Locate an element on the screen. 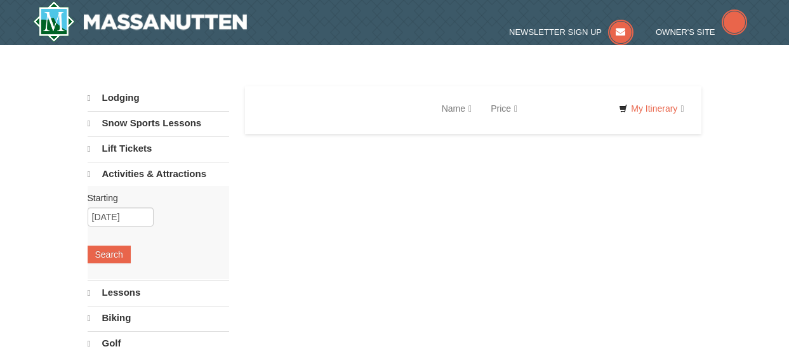 This screenshot has height=349, width=789. span: Newsletter Sign Up is located at coordinates (555, 32).